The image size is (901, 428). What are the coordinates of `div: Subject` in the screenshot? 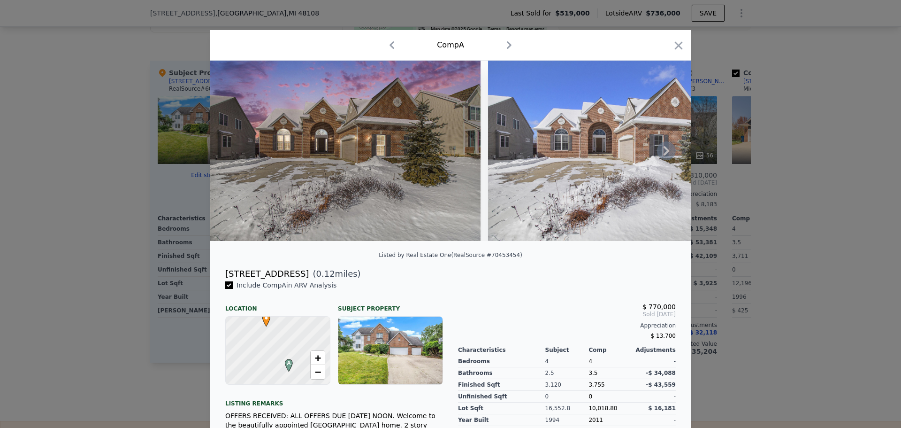 It's located at (567, 350).